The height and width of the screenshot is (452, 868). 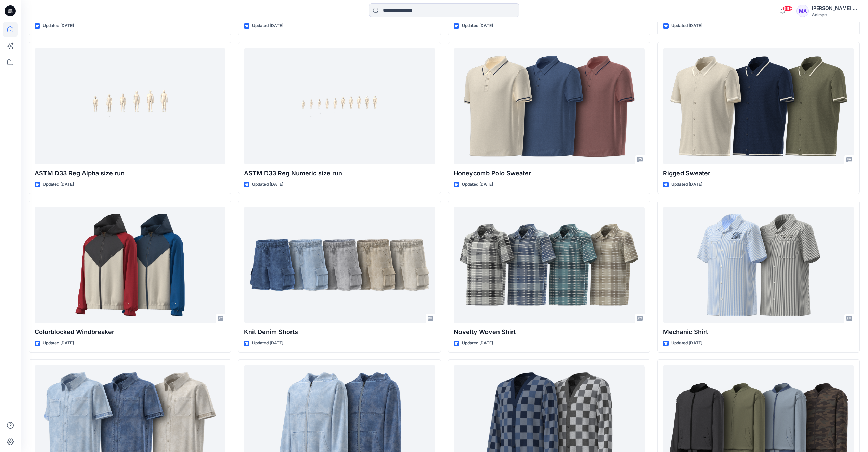 I want to click on a: ASTM D33 Reg Numeric size run, so click(x=339, y=106).